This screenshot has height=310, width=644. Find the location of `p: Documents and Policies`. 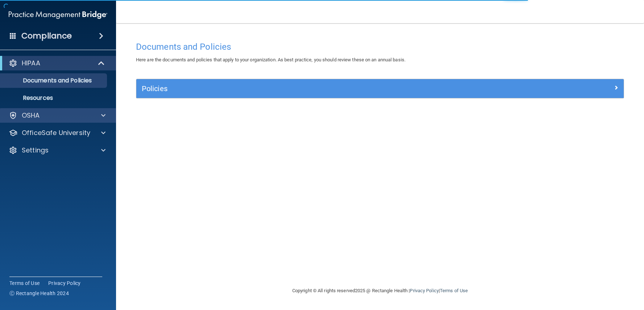

p: Documents and Policies is located at coordinates (54, 81).